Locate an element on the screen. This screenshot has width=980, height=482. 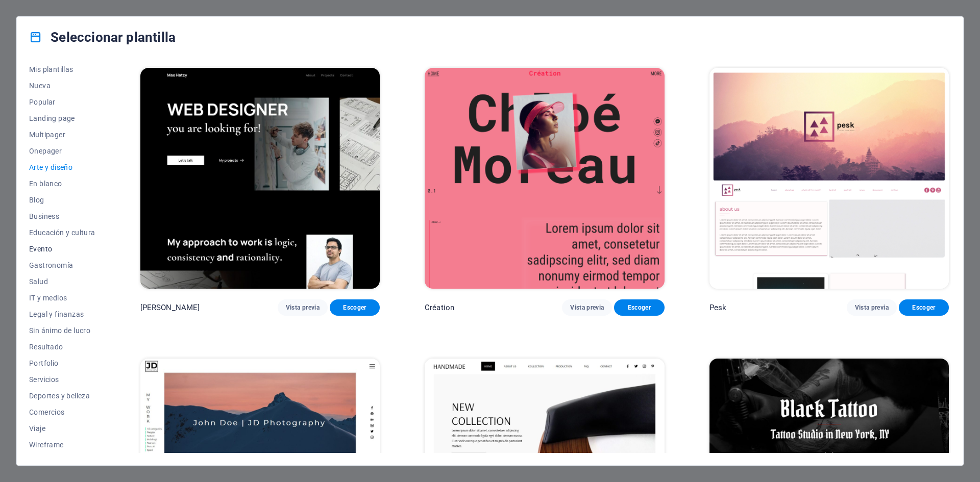
span: Portfolio is located at coordinates (63, 363).